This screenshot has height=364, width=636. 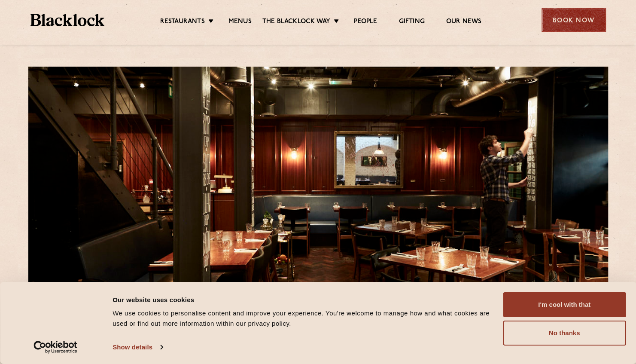 What do you see at coordinates (303, 299) in the screenshot?
I see `div: Our website uses cookies` at bounding box center [303, 299].